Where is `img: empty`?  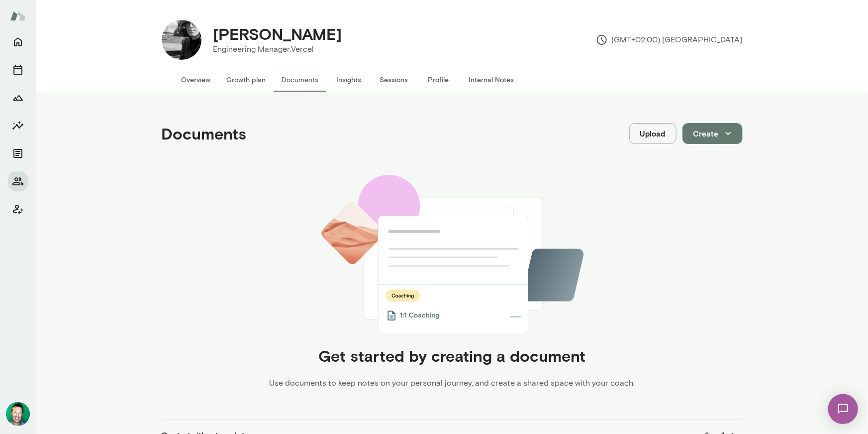
img: empty is located at coordinates (453, 254).